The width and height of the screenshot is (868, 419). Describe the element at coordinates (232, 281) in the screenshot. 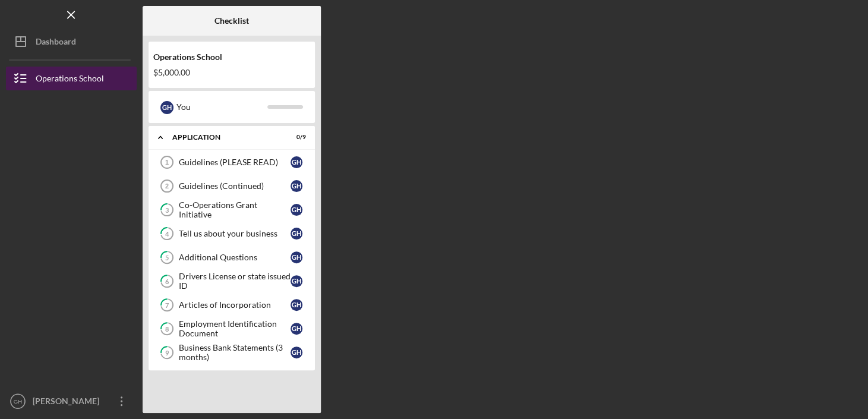

I see `a: 6Drivers License or state issued IDGH` at that location.